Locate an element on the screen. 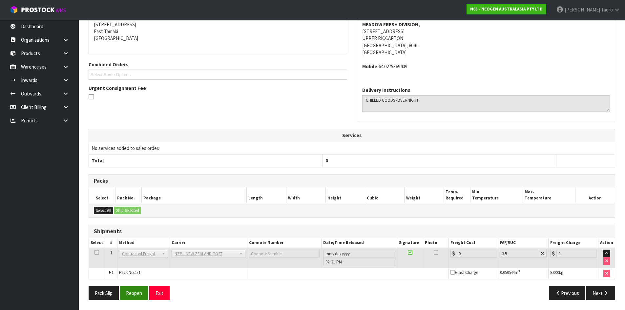  h3: Packs is located at coordinates (352, 181).